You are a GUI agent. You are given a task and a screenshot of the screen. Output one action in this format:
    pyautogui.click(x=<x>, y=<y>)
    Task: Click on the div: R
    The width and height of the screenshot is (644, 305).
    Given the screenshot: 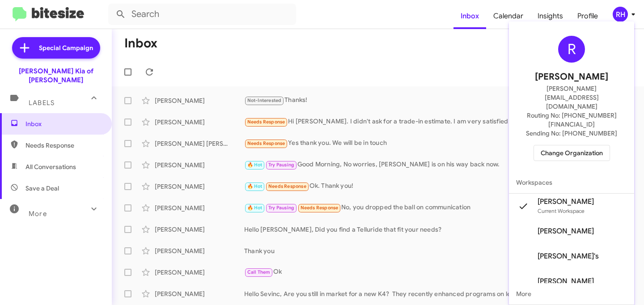 What is the action you would take?
    pyautogui.click(x=572, y=50)
    